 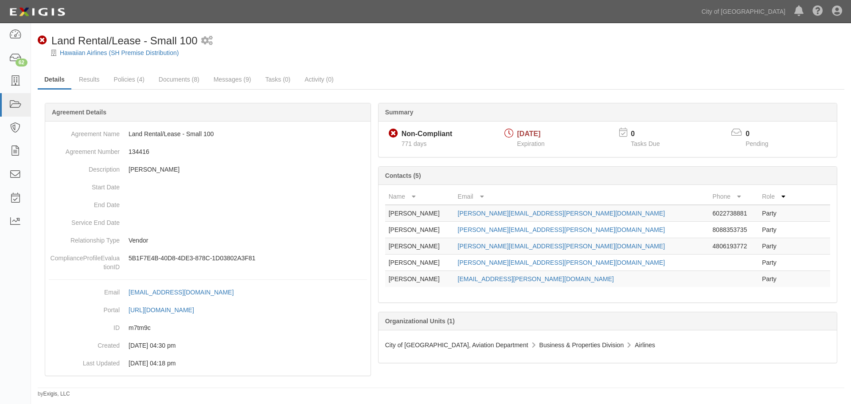 I want to click on div: 62, so click(x=21, y=62).